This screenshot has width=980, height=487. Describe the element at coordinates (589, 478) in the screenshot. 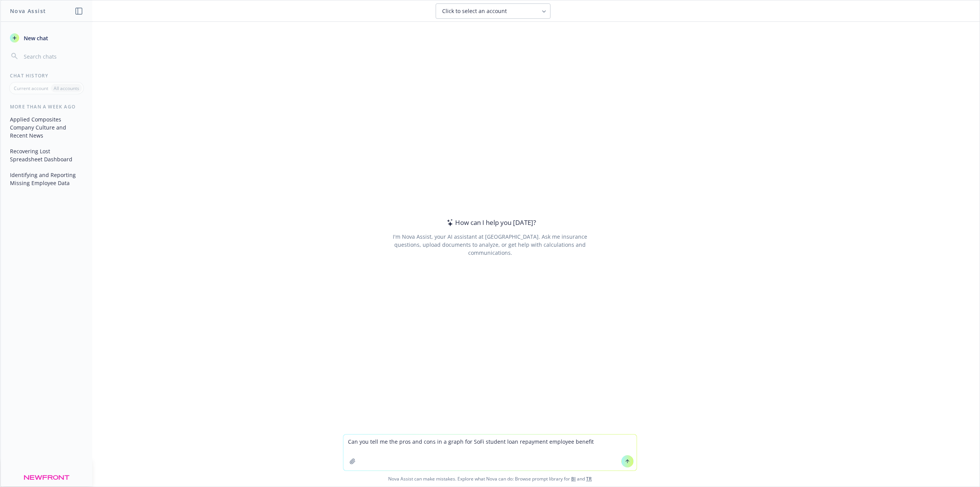

I see `a: TR` at that location.